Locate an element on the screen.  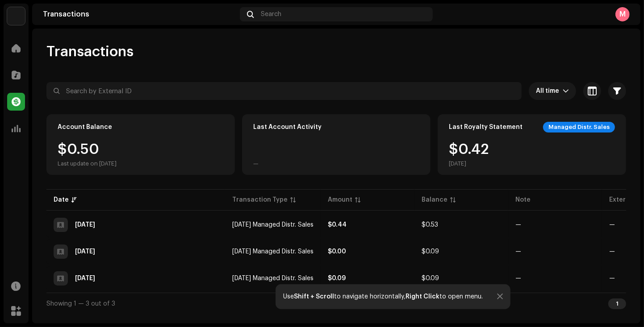
div: Date is located at coordinates (61, 200).